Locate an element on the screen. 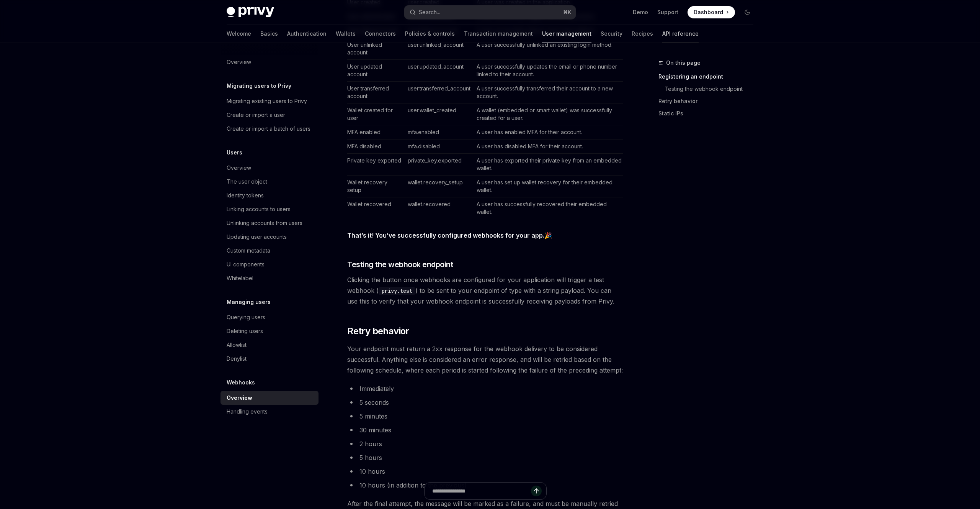 This screenshot has width=980, height=509. span: ⌘ K is located at coordinates (567, 13).